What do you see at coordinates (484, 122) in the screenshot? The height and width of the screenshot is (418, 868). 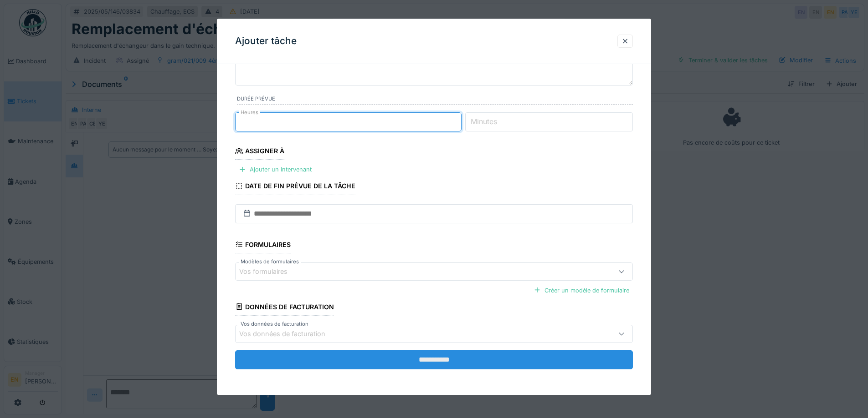 I see `label: Minutes` at bounding box center [484, 122].